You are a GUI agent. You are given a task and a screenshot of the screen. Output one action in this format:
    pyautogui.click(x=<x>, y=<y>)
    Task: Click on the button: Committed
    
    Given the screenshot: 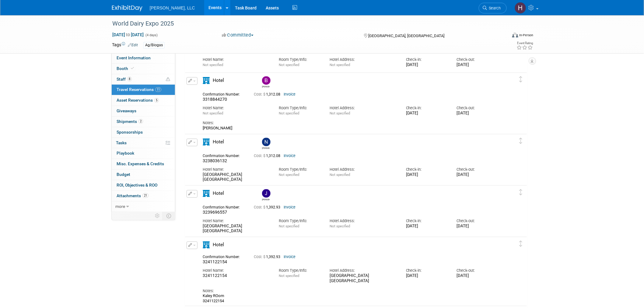 What is the action you would take?
    pyautogui.click(x=238, y=35)
    